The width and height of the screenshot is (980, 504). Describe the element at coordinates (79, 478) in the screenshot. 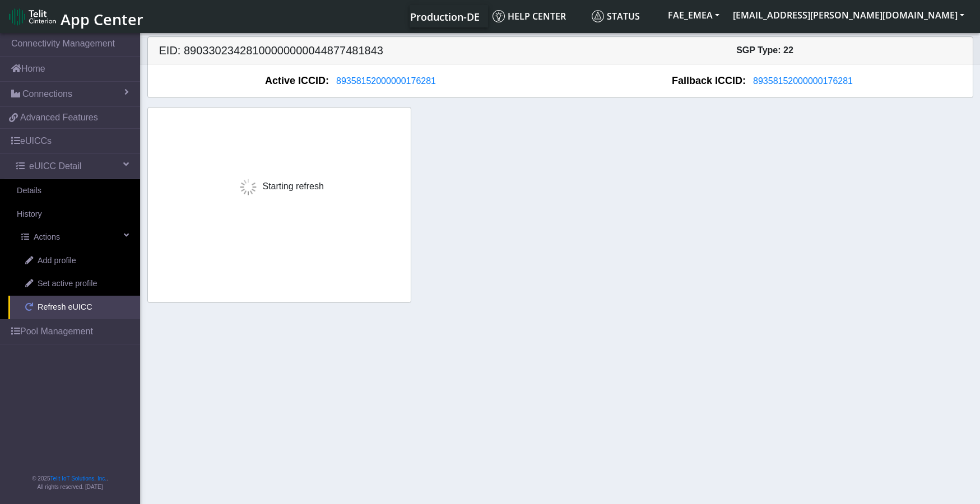

I see `a: Telit IoT Solutions, Inc.` at that location.